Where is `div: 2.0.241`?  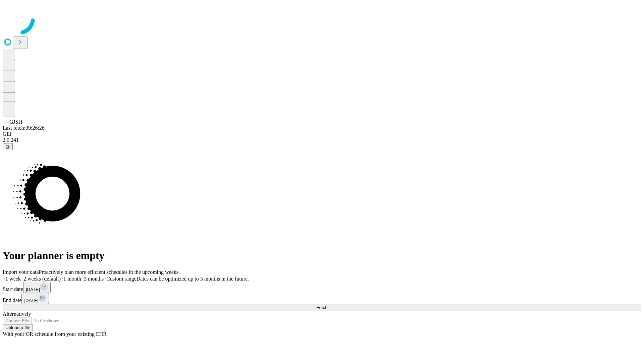
div: 2.0.241 is located at coordinates (322, 140).